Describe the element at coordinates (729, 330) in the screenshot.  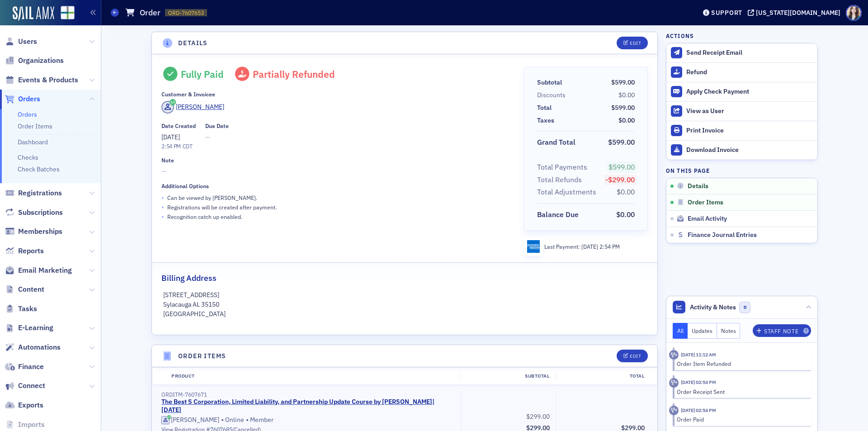
I see `button: Notes` at that location.